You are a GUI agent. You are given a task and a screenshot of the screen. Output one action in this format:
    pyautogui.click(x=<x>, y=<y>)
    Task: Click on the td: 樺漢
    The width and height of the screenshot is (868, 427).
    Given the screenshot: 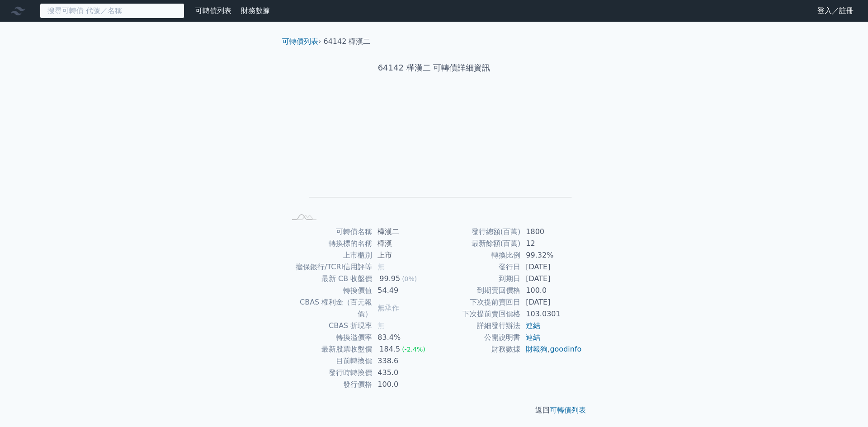 What is the action you would take?
    pyautogui.click(x=403, y=244)
    